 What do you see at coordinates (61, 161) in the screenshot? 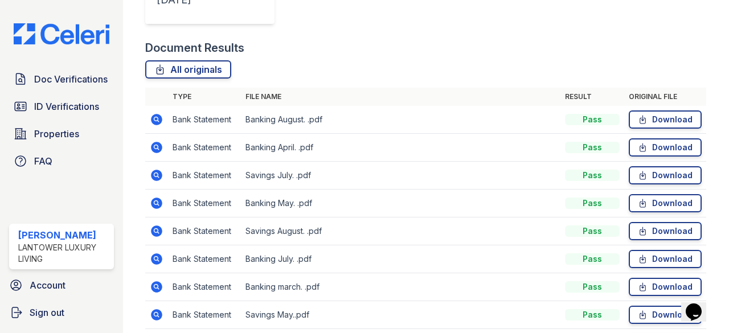
I see `a: FAQ` at bounding box center [61, 161].